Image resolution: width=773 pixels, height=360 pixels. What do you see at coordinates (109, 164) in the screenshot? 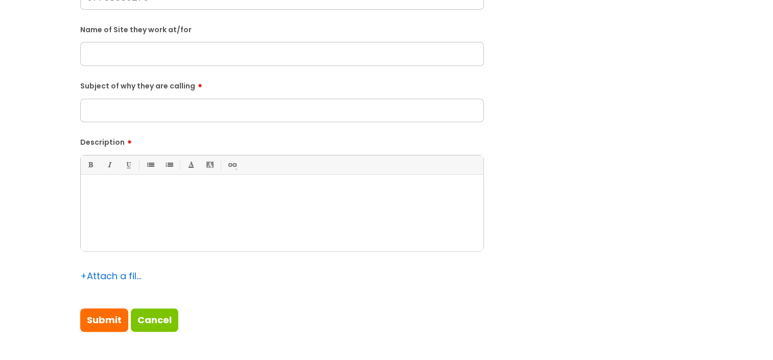
I see `a: Italic (Ctrl-I)` at bounding box center [109, 164].